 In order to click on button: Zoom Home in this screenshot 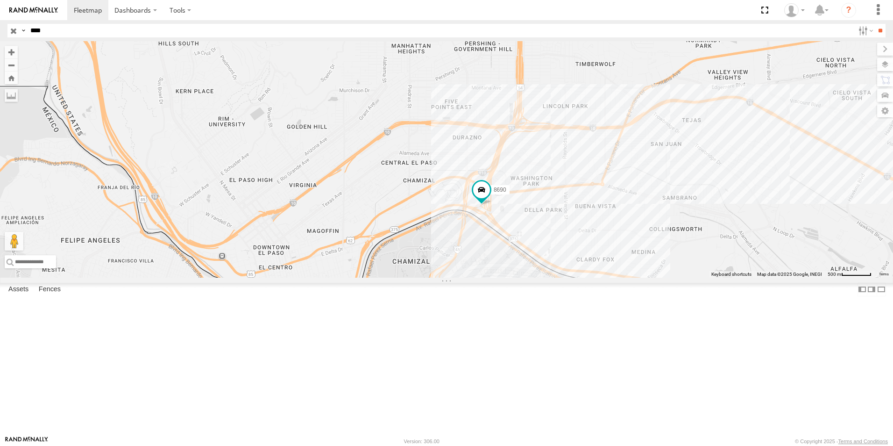, I will do `click(11, 78)`.